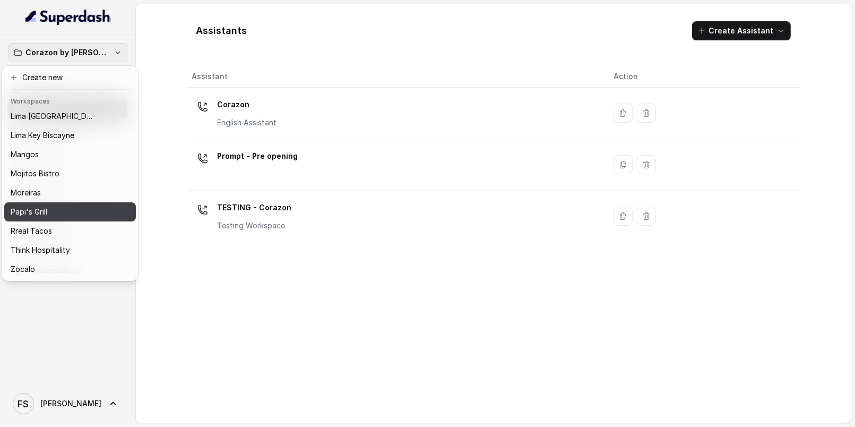 Image resolution: width=855 pixels, height=427 pixels. Describe the element at coordinates (42, 135) in the screenshot. I see `p: Lima Key Biscayne` at that location.